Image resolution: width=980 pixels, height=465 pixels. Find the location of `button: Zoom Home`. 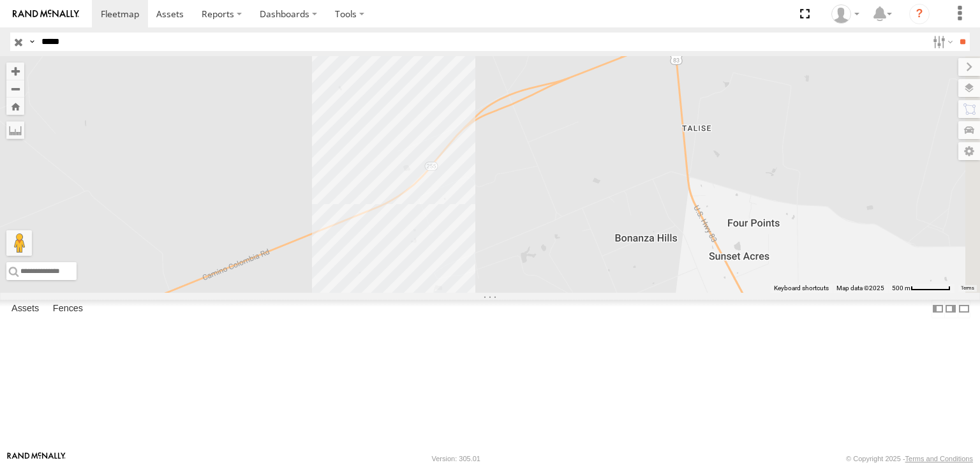

button: Zoom Home is located at coordinates (16, 106).